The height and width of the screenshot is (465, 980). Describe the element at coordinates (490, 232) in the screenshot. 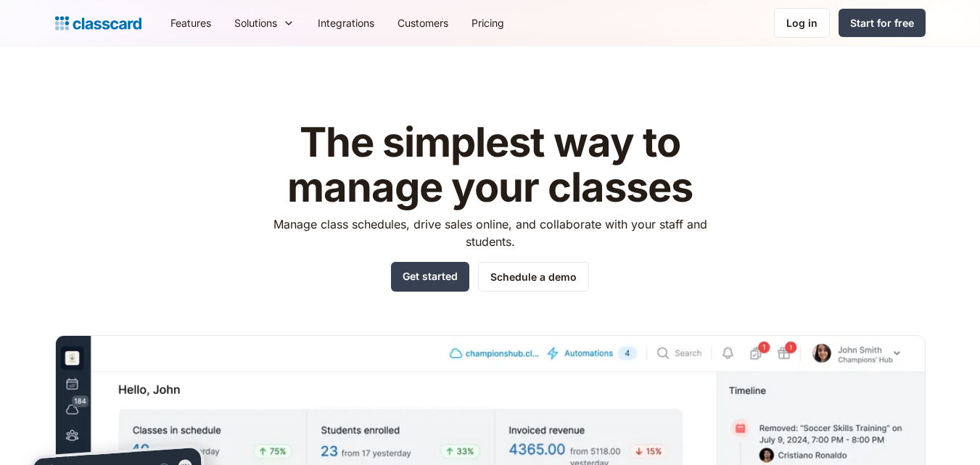

I see `p: Manage class schedules, drive sales online, and collaborate with your staff and students.` at that location.